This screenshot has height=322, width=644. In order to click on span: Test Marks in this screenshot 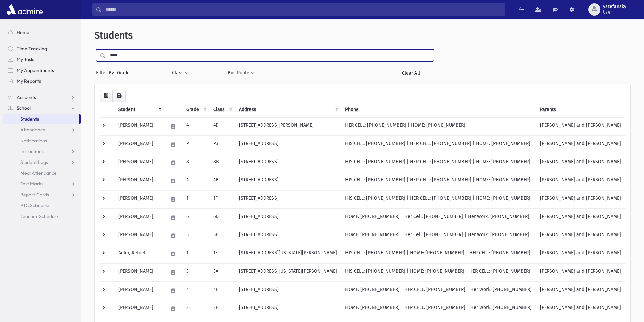, I will do `click(32, 184)`.